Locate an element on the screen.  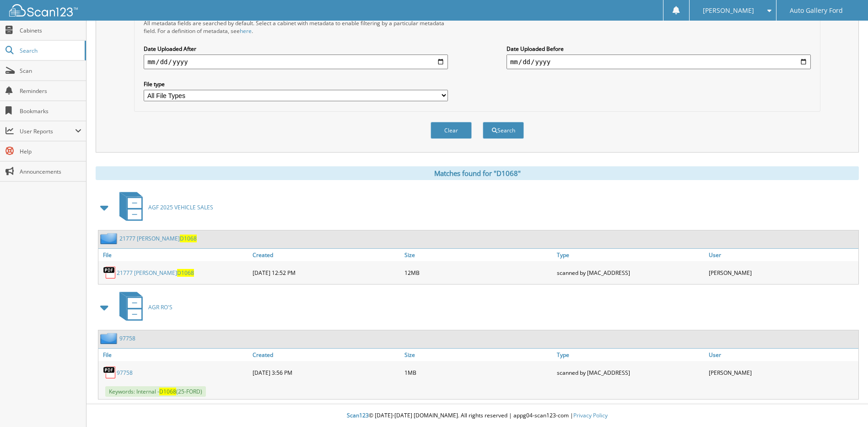
a: Privacy Policy is located at coordinates (590, 415).